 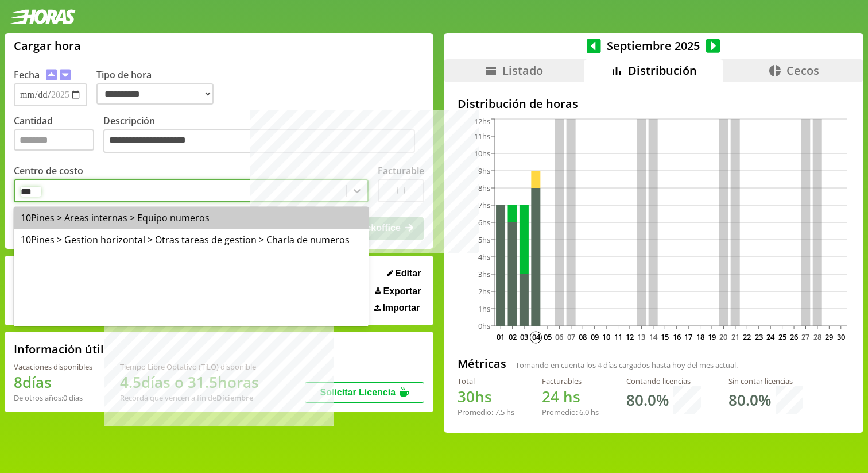 What do you see at coordinates (550, 396) in the screenshot?
I see `span: 24` at bounding box center [550, 396].